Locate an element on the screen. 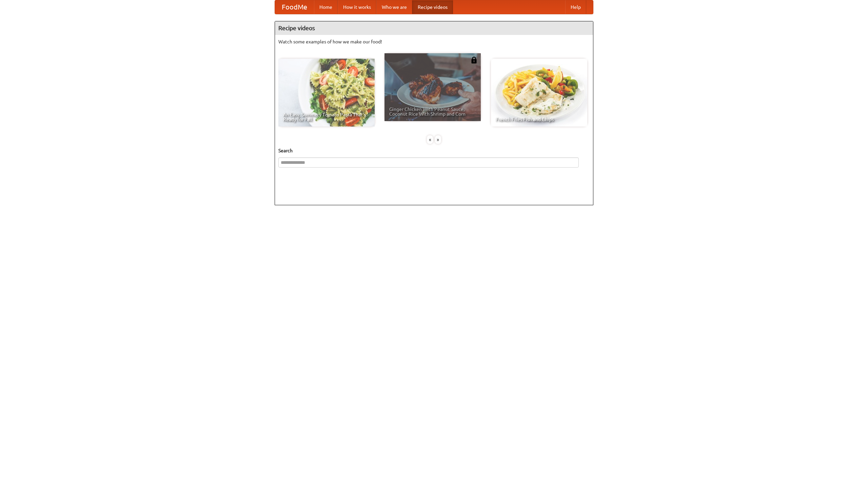 This screenshot has height=480, width=868. p: Watch some examples of how we make our food! is located at coordinates (434, 42).